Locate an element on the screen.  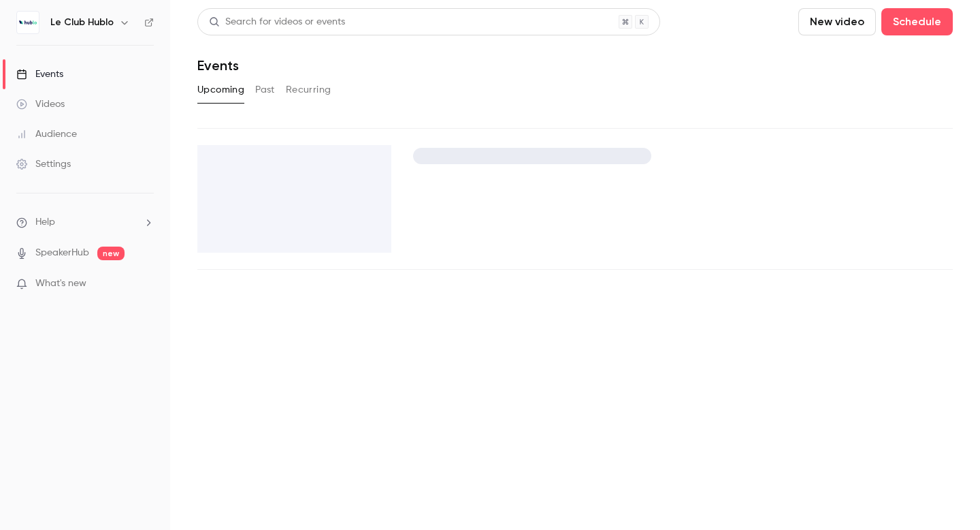
button: Past is located at coordinates (265, 90).